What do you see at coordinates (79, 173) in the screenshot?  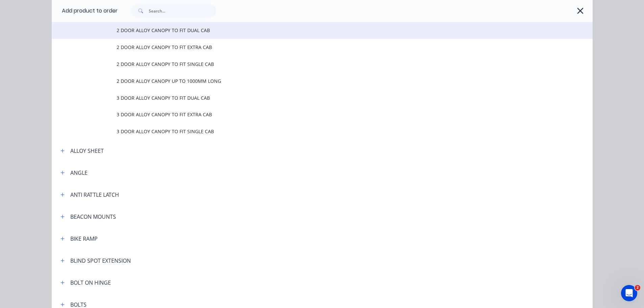 I see `div: ANGLE` at bounding box center [79, 173].